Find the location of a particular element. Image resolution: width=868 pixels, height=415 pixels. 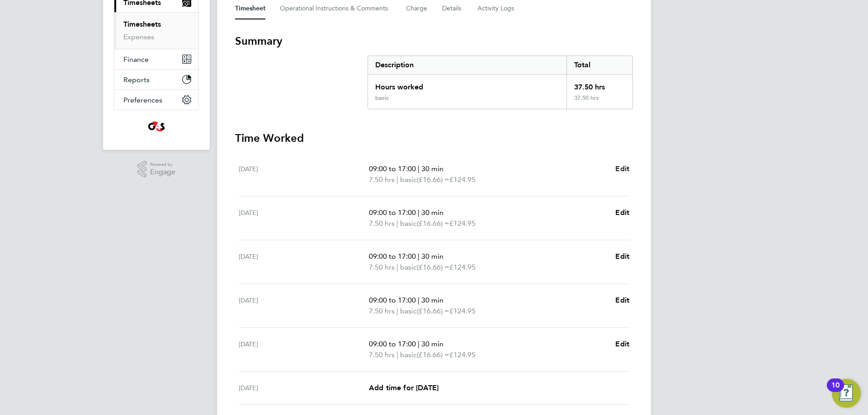

div: Summary is located at coordinates (500, 82).